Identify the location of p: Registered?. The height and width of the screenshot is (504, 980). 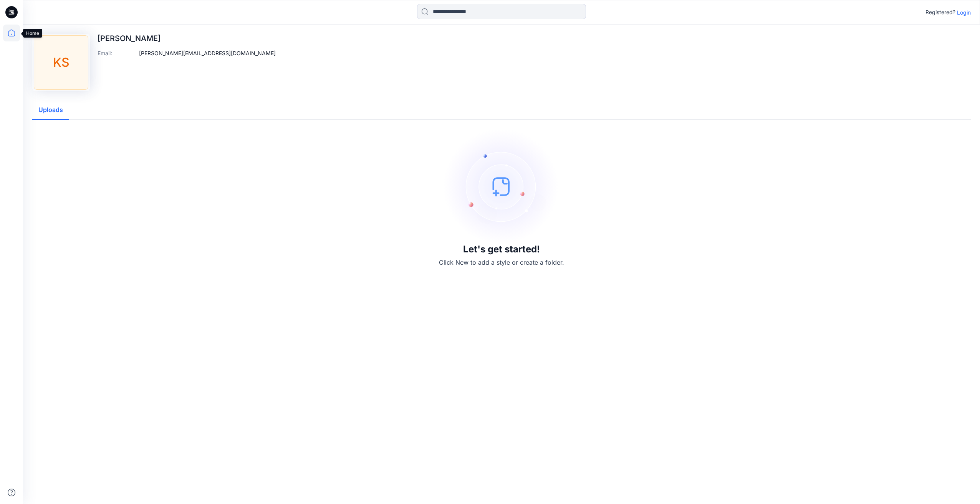
(940, 12).